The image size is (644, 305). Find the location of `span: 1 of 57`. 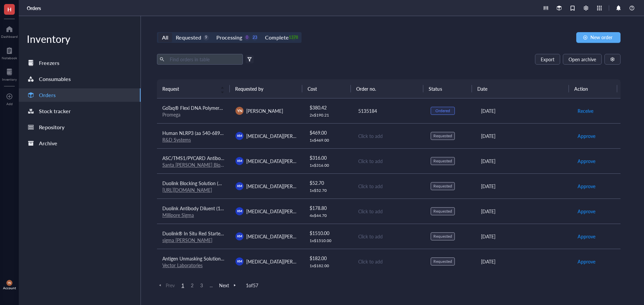

span: 1 of 57 is located at coordinates (252, 286).